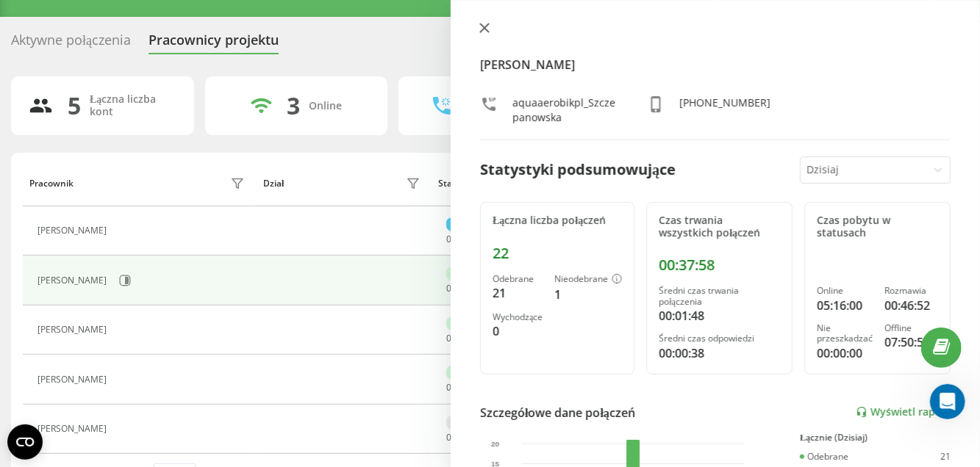 This screenshot has height=467, width=980. I want to click on div: 1, so click(588, 294).